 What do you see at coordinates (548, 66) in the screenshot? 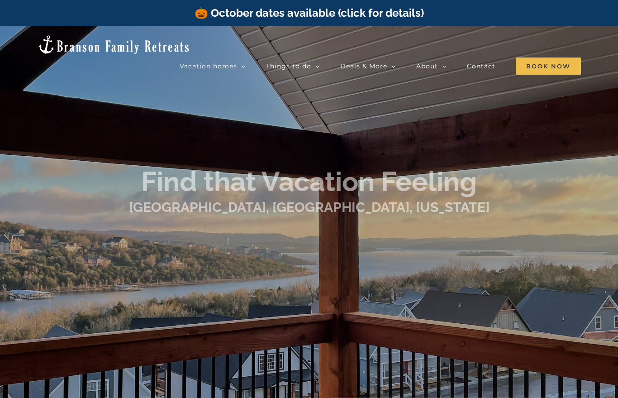
I see `span: Book Now` at bounding box center [548, 66].